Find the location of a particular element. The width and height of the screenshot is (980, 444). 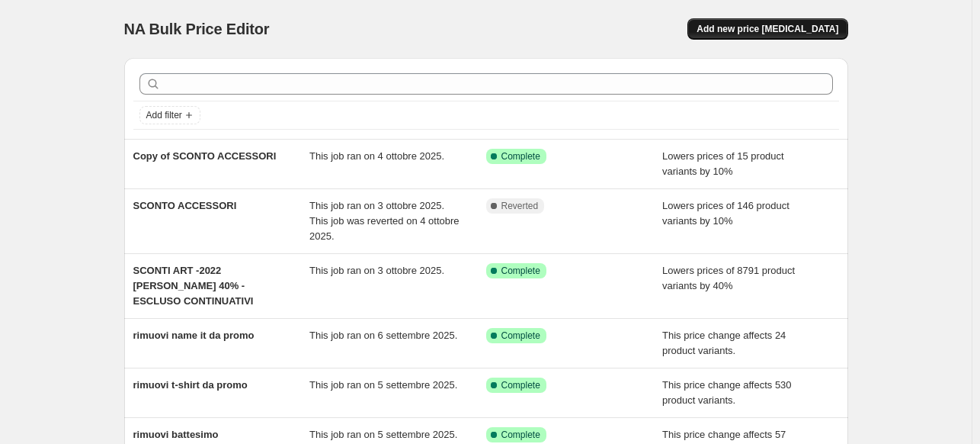

span: Lowers prices of 146 product variants by 10% is located at coordinates (726, 213).